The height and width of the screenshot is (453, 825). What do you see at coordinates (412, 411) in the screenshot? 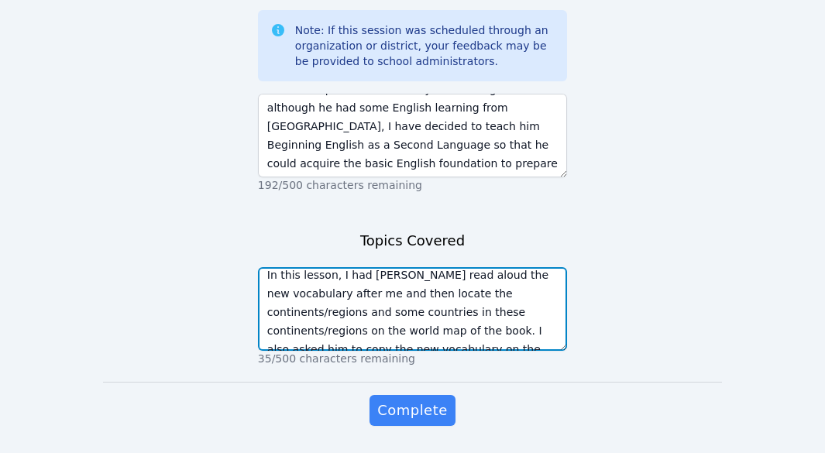
I see `span: Complete` at bounding box center [412, 411].